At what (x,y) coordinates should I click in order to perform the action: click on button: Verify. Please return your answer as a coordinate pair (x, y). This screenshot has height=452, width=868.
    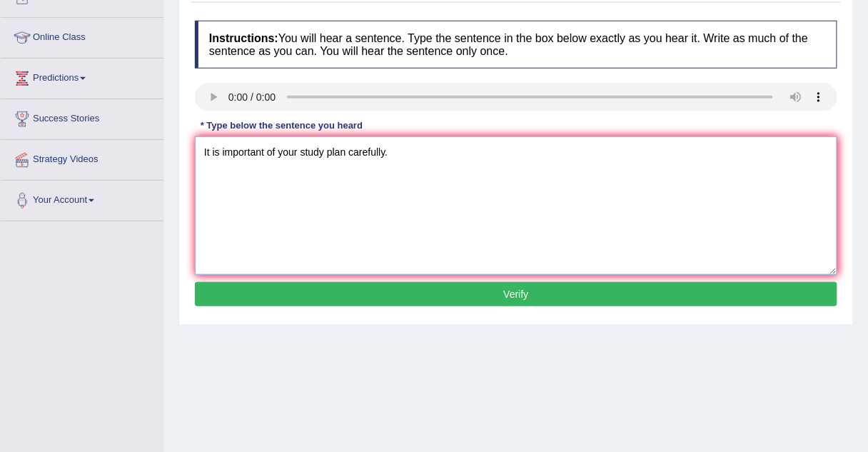
    Looking at the image, I should click on (517, 294).